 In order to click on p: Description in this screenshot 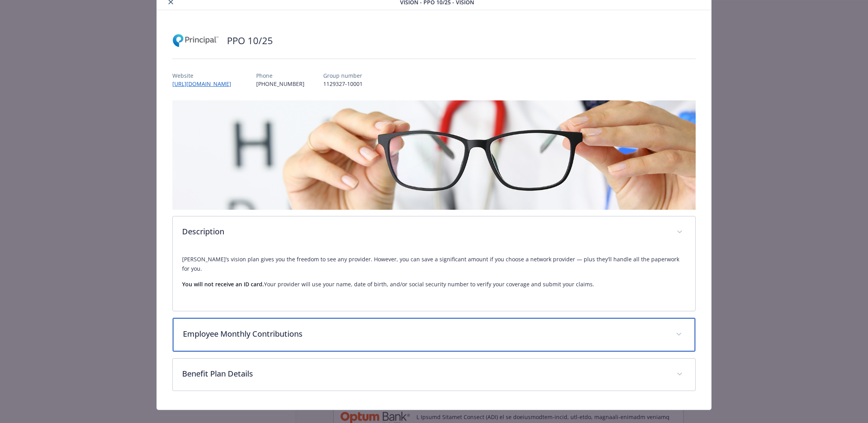, I will do `click(425, 232)`.